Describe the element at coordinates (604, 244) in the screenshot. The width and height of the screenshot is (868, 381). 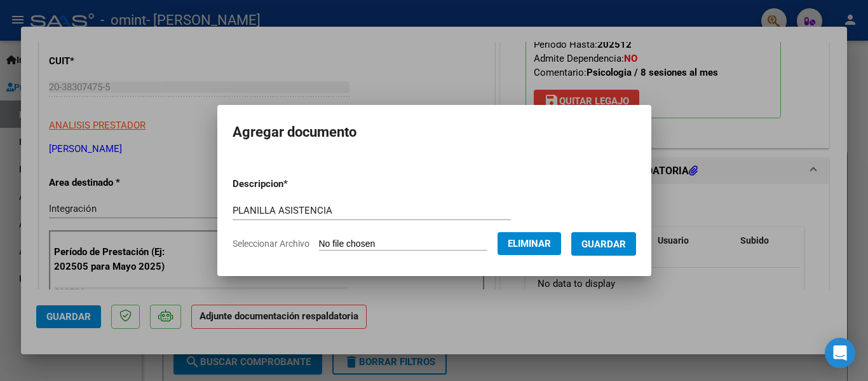
I see `span: Guardar` at that location.